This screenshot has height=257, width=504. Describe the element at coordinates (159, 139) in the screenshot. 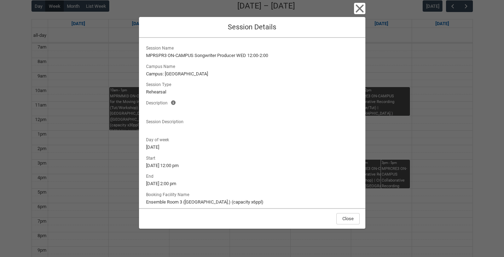

I see `span: Day of week` at that location.